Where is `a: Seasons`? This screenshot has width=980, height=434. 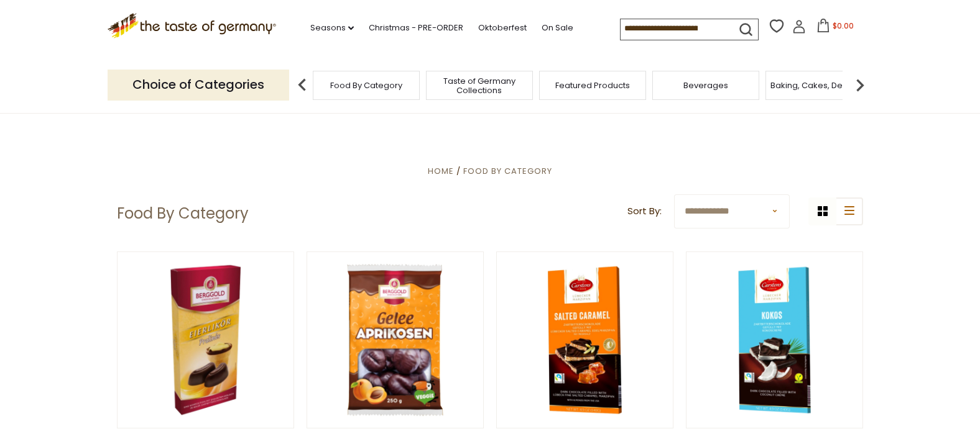
a: Seasons is located at coordinates (332, 28).